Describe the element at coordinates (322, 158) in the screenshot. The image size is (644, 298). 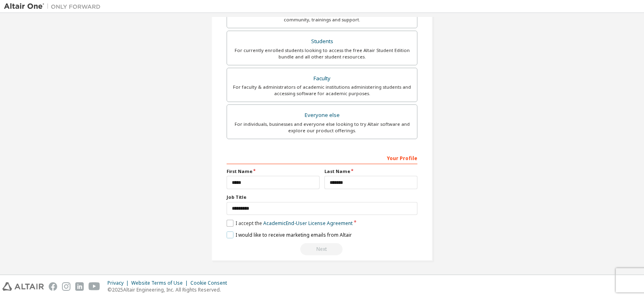
I see `div: Your Profile` at that location.